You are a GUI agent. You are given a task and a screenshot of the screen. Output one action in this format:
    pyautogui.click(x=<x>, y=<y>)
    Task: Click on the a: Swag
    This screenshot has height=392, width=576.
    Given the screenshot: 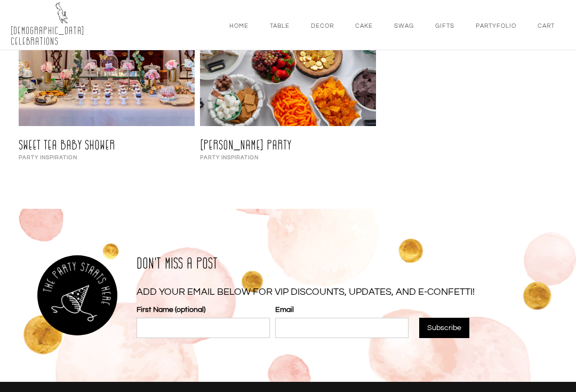 What is the action you would take?
    pyautogui.click(x=404, y=25)
    